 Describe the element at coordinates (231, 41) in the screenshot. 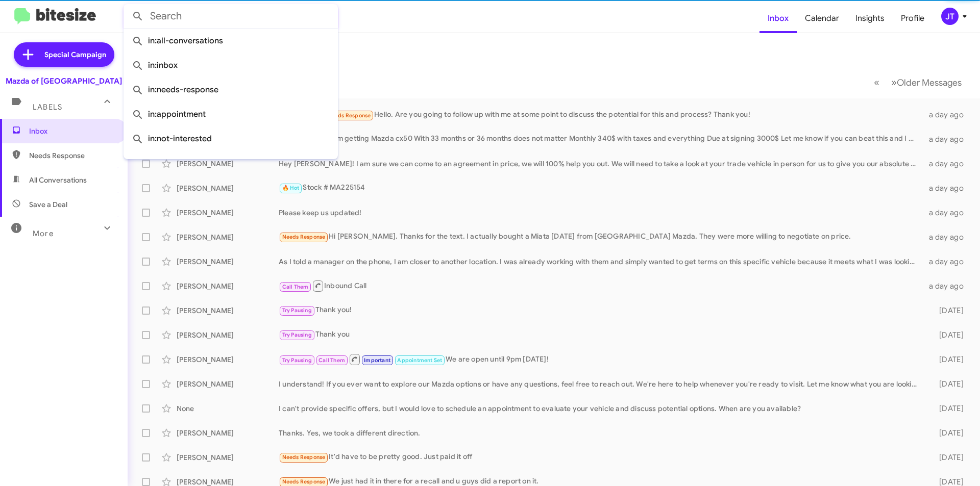

I see `span: in:all-conversations` at that location.